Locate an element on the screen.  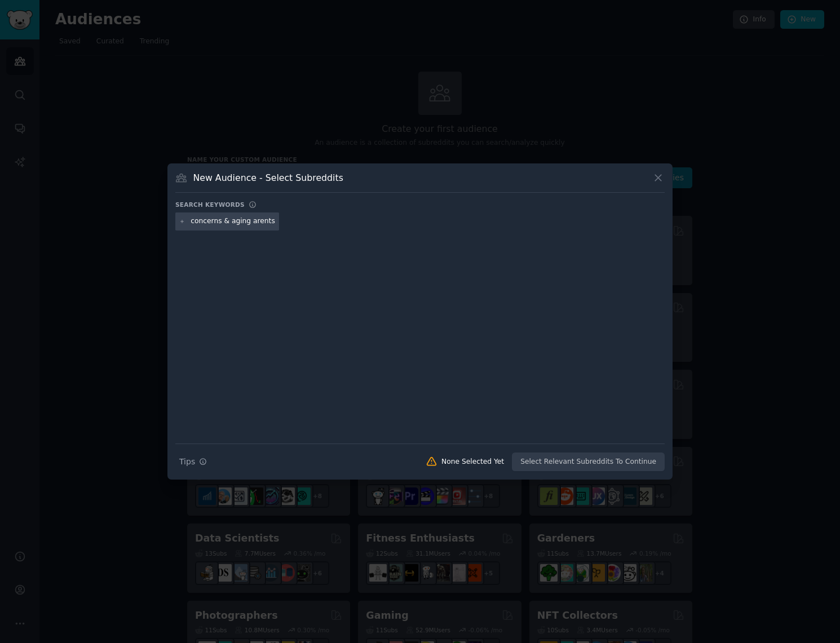
span: Tips is located at coordinates (187, 462).